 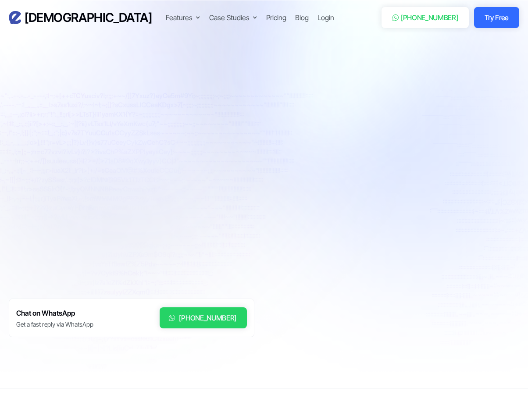 What do you see at coordinates (276, 17) in the screenshot?
I see `a: Pricing` at bounding box center [276, 17].